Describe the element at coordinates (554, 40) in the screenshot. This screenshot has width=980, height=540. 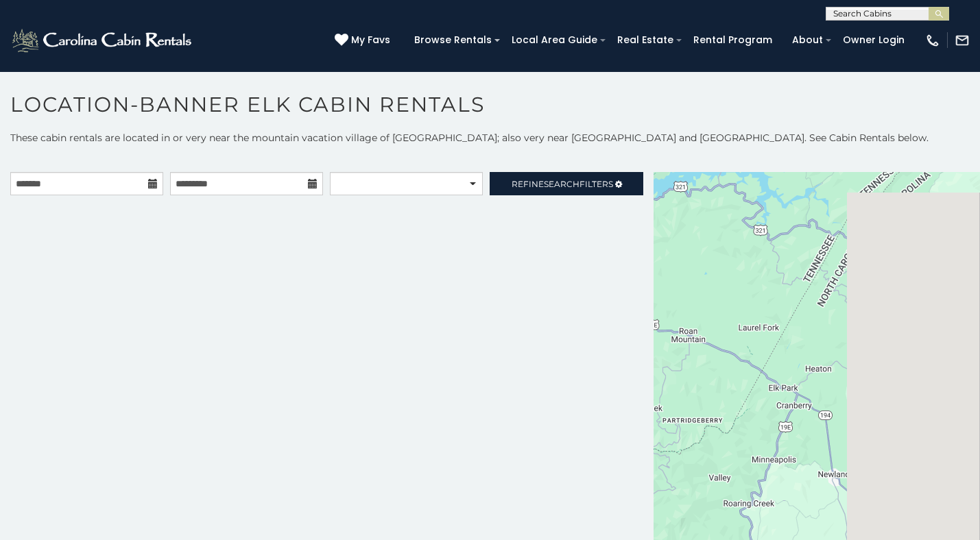
I see `a: Local Area Guide` at that location.